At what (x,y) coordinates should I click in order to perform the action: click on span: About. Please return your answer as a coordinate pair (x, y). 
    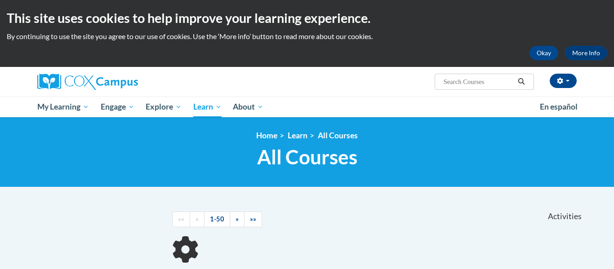
    Looking at the image, I should click on (248, 107).